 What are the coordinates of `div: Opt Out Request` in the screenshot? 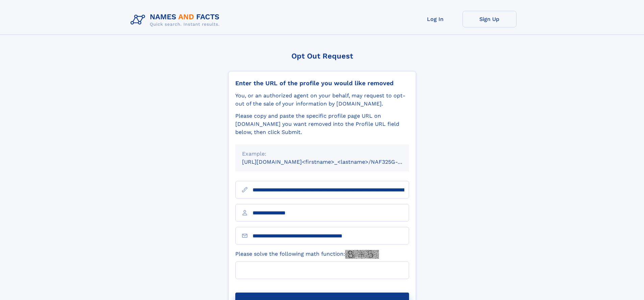 It's located at (322, 56).